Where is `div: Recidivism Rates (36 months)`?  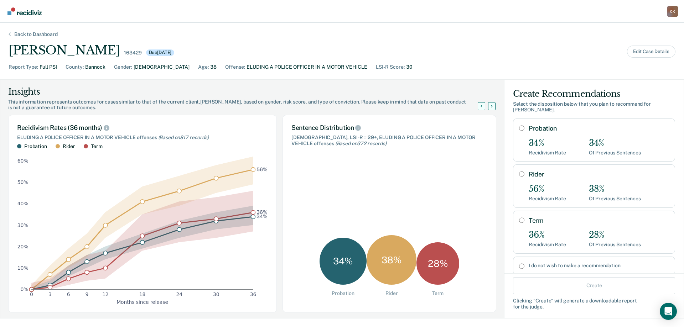
div: Recidivism Rates (36 months) is located at coordinates (143, 128).